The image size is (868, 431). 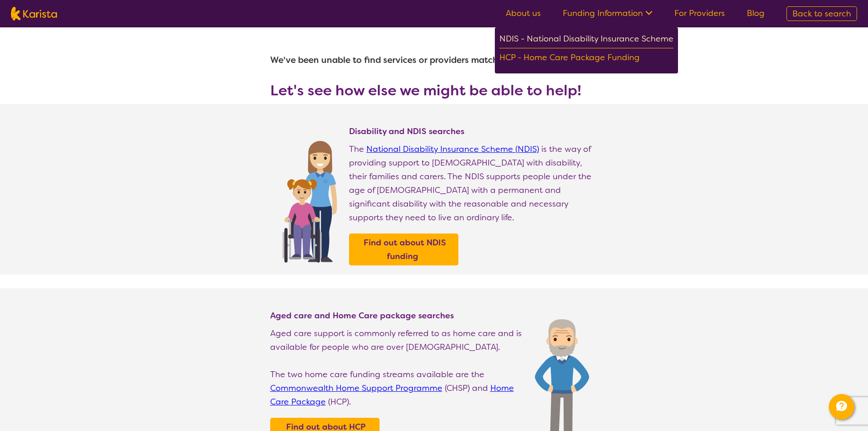 I want to click on h4: Disability and NDIS searches, so click(x=474, y=132).